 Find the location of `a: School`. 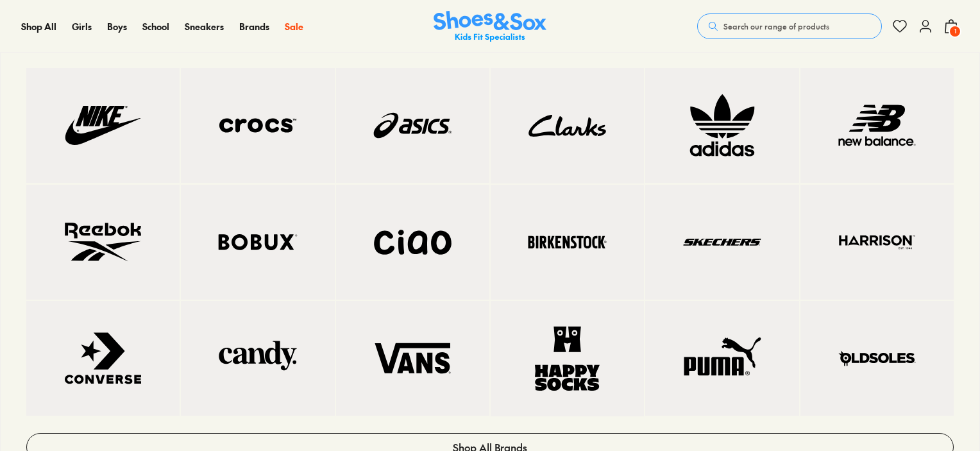

a: School is located at coordinates (156, 27).